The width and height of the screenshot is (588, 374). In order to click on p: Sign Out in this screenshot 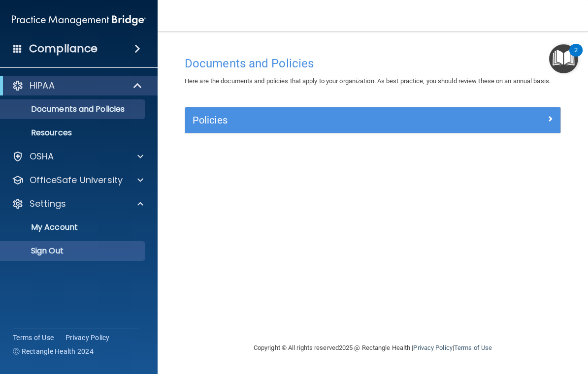, I will do `click(73, 251)`.